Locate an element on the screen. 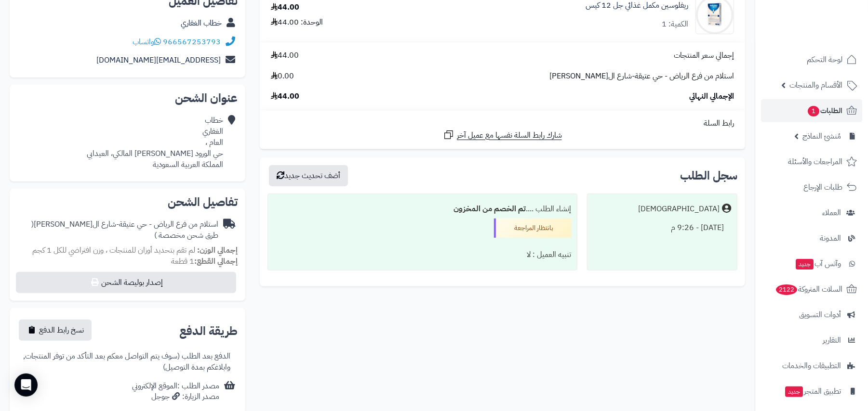  span: لوحة التحكم is located at coordinates (825, 59).